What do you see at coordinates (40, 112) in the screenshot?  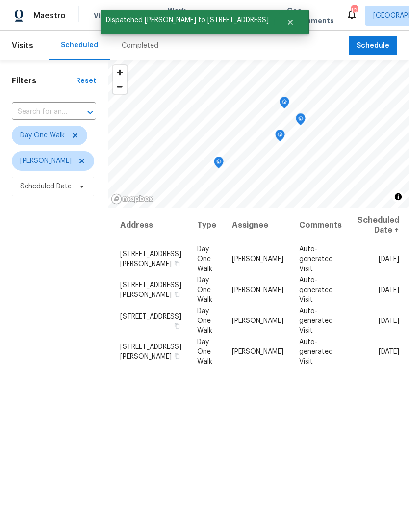 I see `input: Search for an address...` at bounding box center [40, 112].